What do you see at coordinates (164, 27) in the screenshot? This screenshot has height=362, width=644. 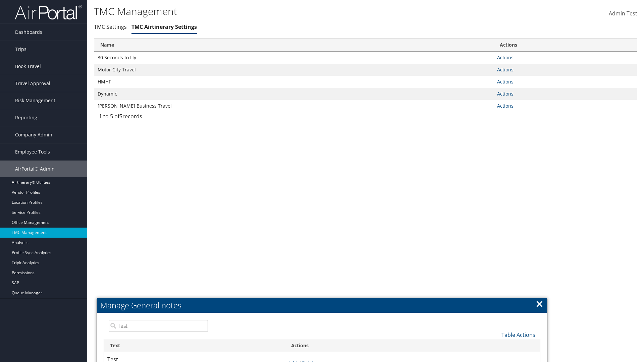 I see `a: TMC Airtinerary Settings` at bounding box center [164, 27].